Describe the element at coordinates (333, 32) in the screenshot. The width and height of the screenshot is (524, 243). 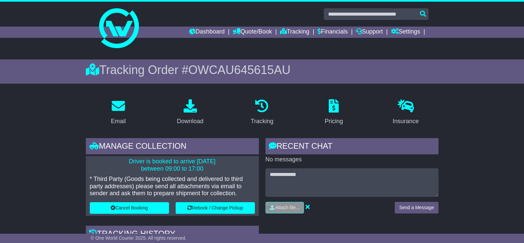
I see `a: Financials` at that location.